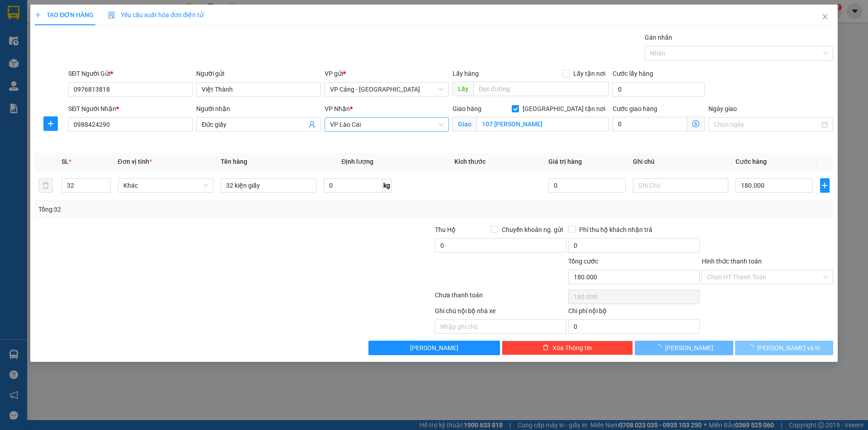  What do you see at coordinates (46, 186) in the screenshot?
I see `button: delete` at bounding box center [46, 186].